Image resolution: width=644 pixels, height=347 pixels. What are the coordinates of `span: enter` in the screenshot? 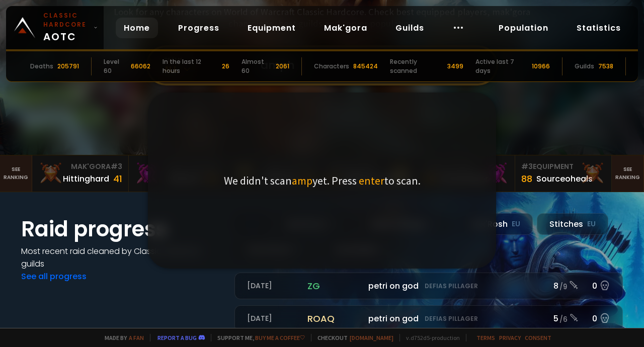 It's located at (372, 181).